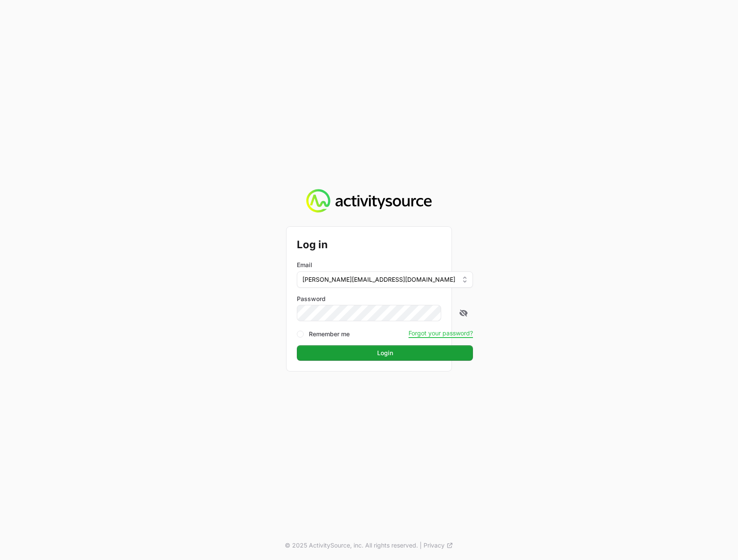  I want to click on span: Login, so click(385, 354).